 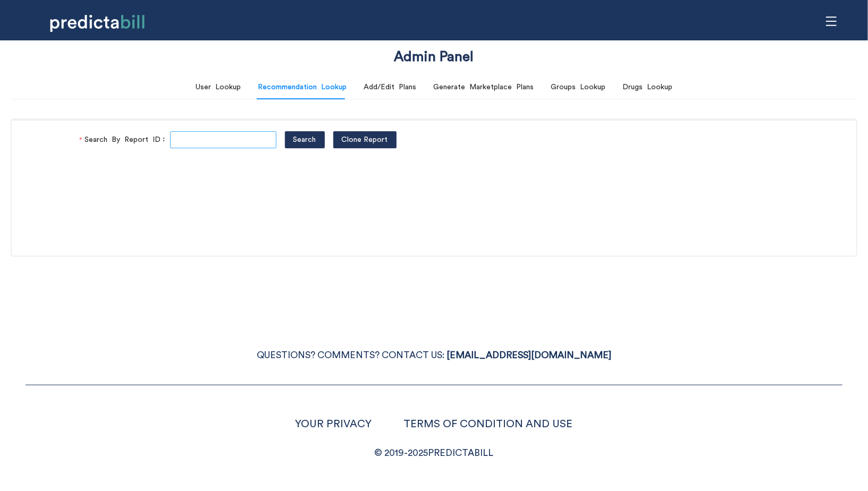 I want to click on div: Recommendation Lookup, so click(x=302, y=87).